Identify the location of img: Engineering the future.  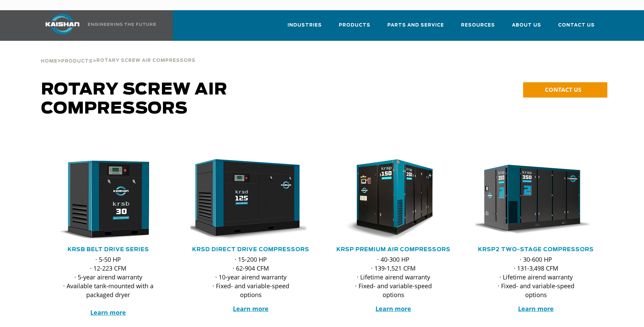
(122, 24).